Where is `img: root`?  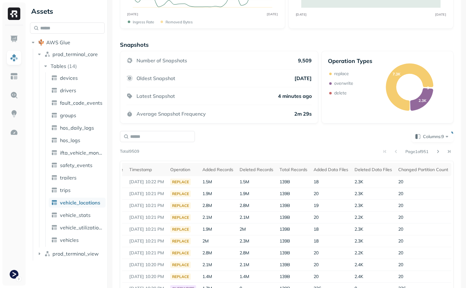 img: root is located at coordinates (41, 42).